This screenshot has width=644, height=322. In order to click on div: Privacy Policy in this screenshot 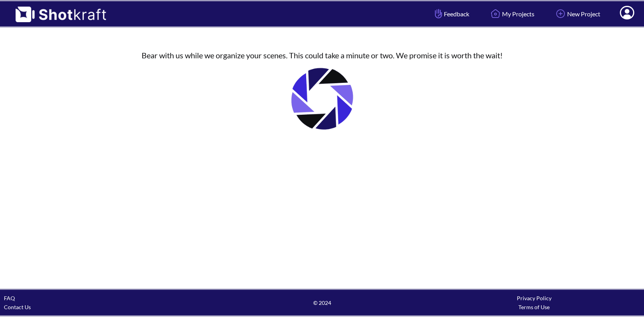, I will do `click(534, 298)`.